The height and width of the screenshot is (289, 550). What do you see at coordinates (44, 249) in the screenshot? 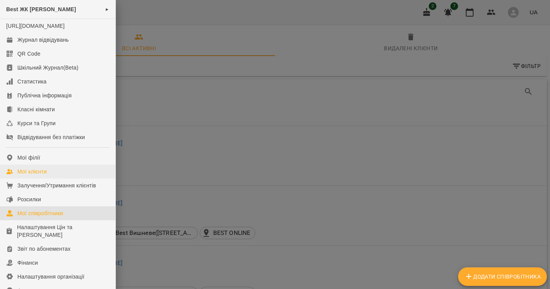
I see `div: Звіт по абонементах` at bounding box center [44, 249].